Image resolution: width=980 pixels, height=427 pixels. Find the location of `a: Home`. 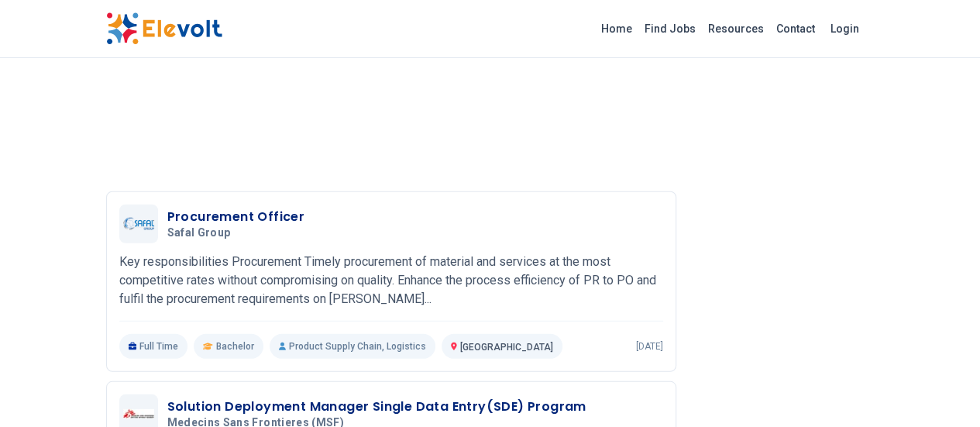

a: Home is located at coordinates (617, 29).